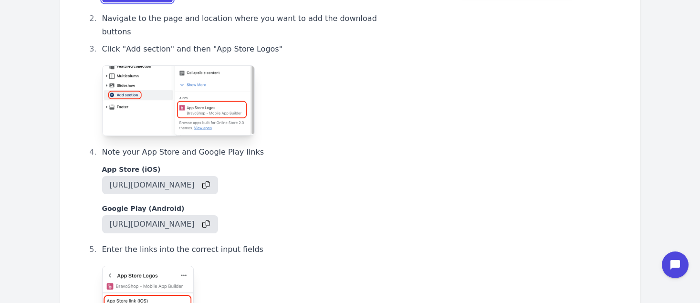 The image size is (700, 303). I want to click on li: Click "Add section" and then "App Store Logos", so click(251, 89).